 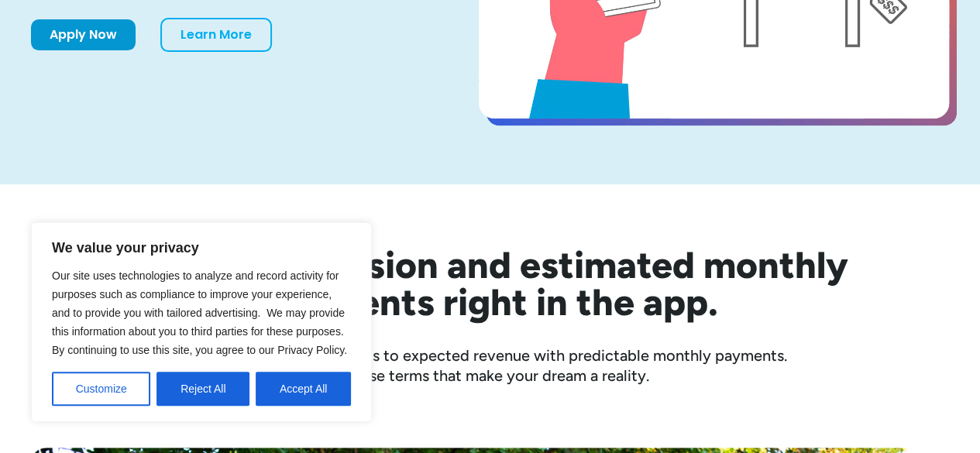 What do you see at coordinates (490, 366) in the screenshot?
I see `div: Compare equipment costs to expected revenue with predictable monthly payments. Choose terms that ...` at bounding box center [490, 366].